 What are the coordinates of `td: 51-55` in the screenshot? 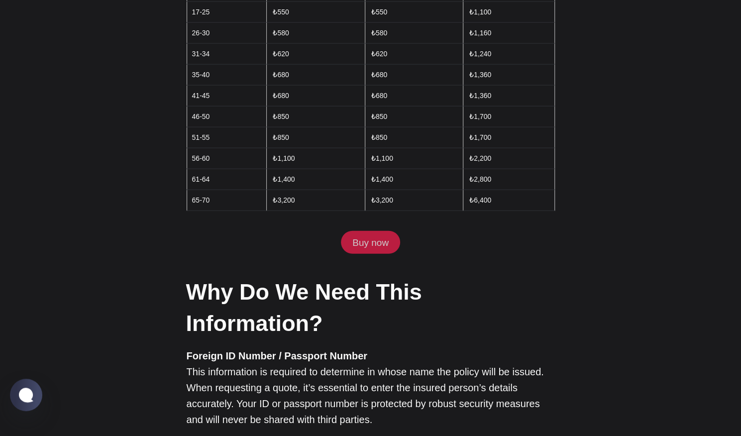 It's located at (226, 138).